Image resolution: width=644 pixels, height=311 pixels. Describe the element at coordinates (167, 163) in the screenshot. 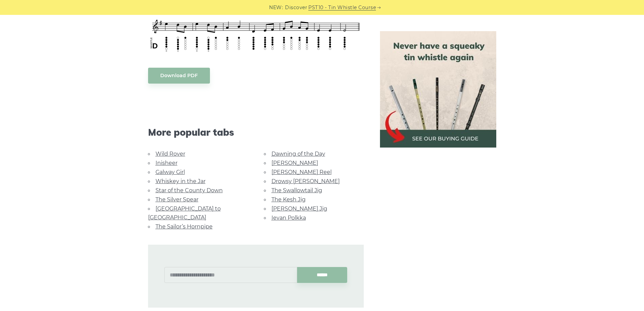

I see `a: Inisheer` at that location.